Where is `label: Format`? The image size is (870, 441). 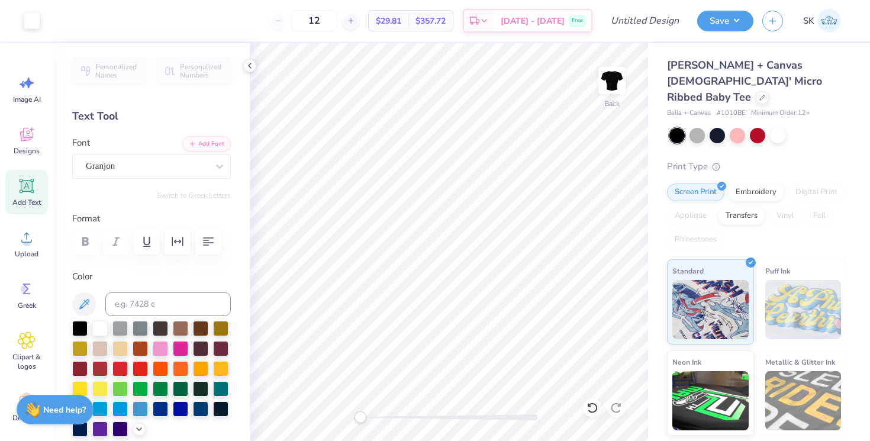 label: Format is located at coordinates (151, 218).